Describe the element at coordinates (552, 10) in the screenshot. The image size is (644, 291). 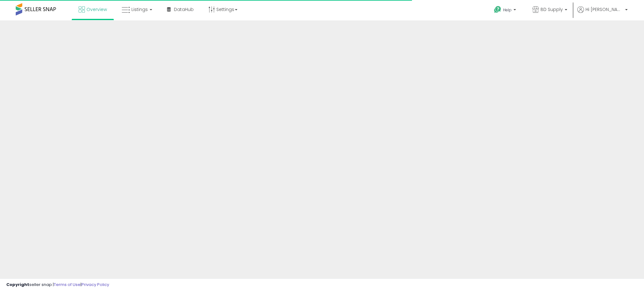
I see `span: BD Supply` at that location.